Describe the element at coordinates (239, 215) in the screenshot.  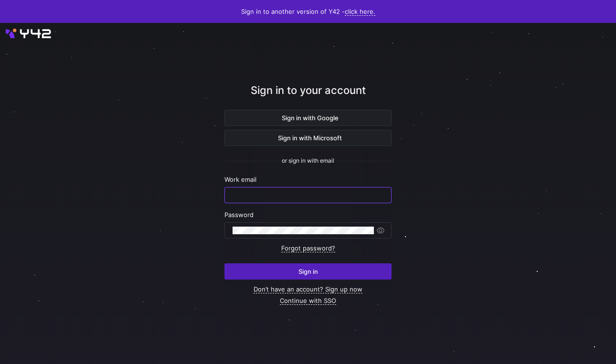
I see `span: Password` at that location.